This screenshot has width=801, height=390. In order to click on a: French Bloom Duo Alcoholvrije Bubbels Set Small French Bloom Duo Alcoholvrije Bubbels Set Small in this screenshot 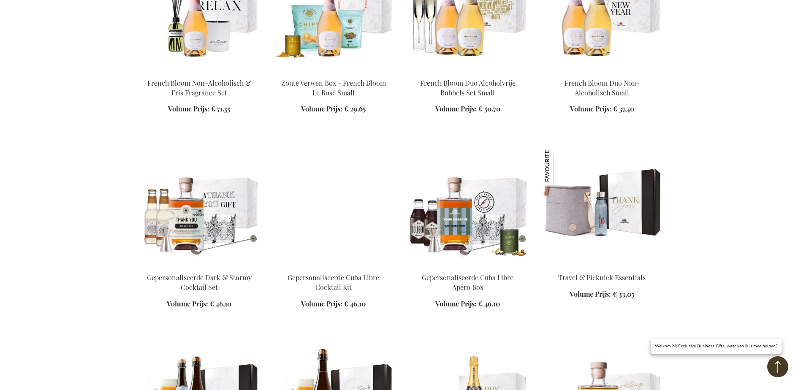, I will do `click(468, 71)`.